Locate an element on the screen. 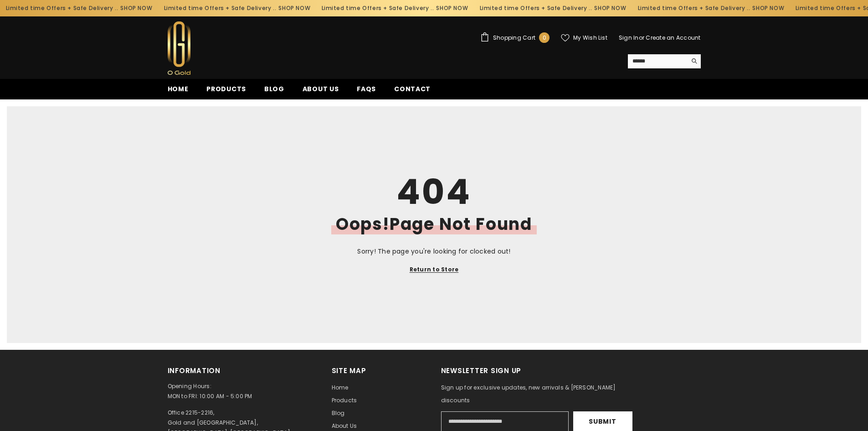 The image size is (868, 431). button: Search is located at coordinates (693, 61).